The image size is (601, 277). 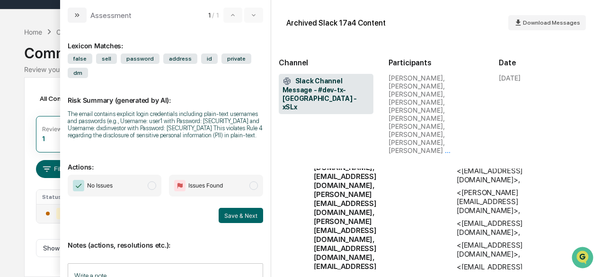 I want to click on span: id, so click(x=209, y=59).